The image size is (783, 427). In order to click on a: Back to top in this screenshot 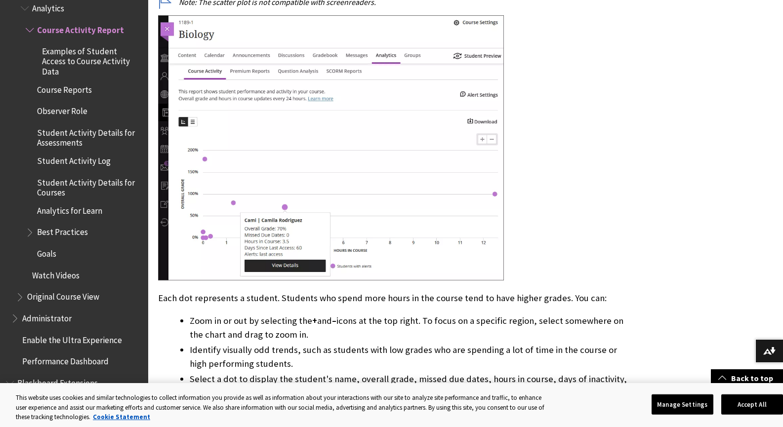, I will do `click(747, 379)`.